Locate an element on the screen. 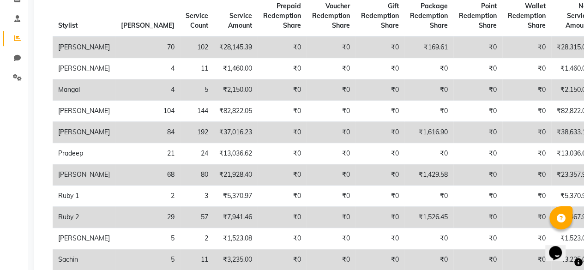 This screenshot has width=584, height=270. td: 24 is located at coordinates (197, 154).